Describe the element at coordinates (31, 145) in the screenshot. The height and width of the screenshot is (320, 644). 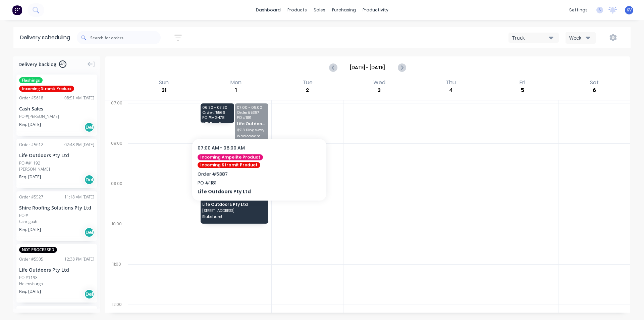
I see `div: Order # 5612` at that location.